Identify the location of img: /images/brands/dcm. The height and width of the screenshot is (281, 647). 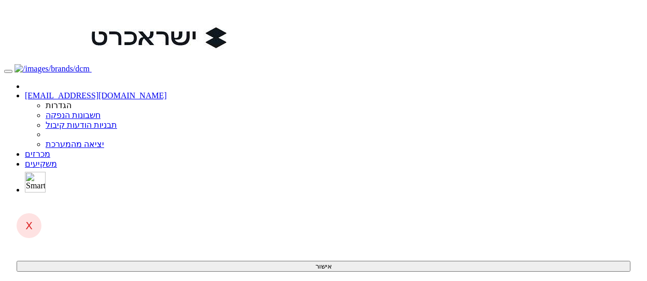
(52, 69).